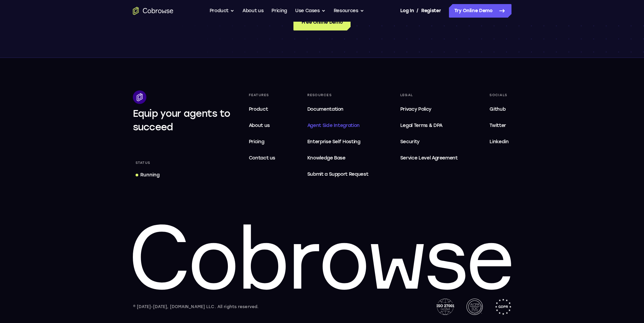 The height and width of the screenshot is (323, 644). I want to click on span: Privacy Policy, so click(416, 109).